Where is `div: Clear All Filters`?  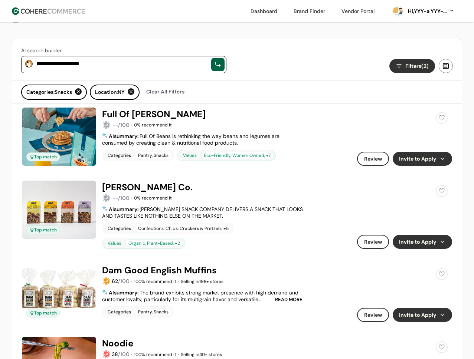 div: Clear All Filters is located at coordinates (165, 92).